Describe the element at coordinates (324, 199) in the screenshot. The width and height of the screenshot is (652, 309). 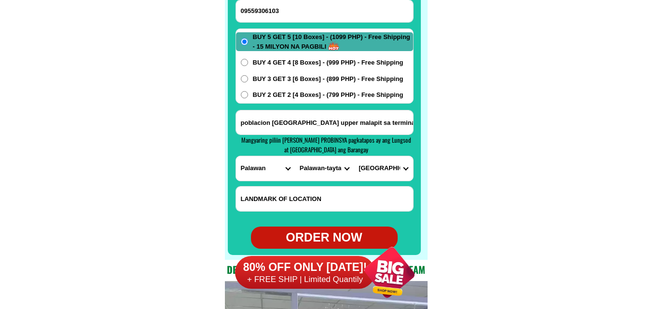
I see `input: Input LANDMARKOFLOCATION` at that location.